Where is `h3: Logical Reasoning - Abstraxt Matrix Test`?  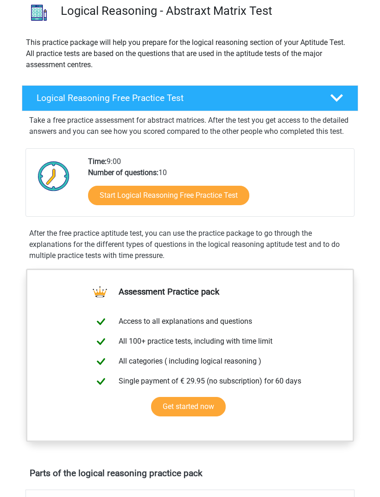
h3: Logical Reasoning - Abstraxt Matrix Test is located at coordinates (206, 11).